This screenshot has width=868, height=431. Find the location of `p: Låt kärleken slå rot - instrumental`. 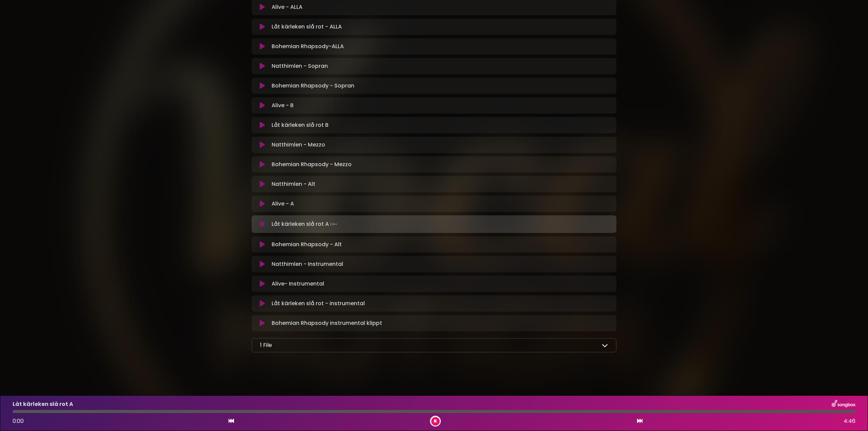

p: Låt kärleken slå rot - instrumental is located at coordinates (318, 303).